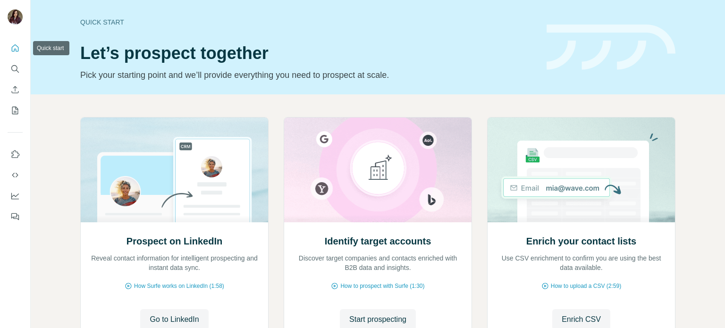 This screenshot has width=725, height=328. What do you see at coordinates (15, 110) in the screenshot?
I see `button: My lists` at bounding box center [15, 110].